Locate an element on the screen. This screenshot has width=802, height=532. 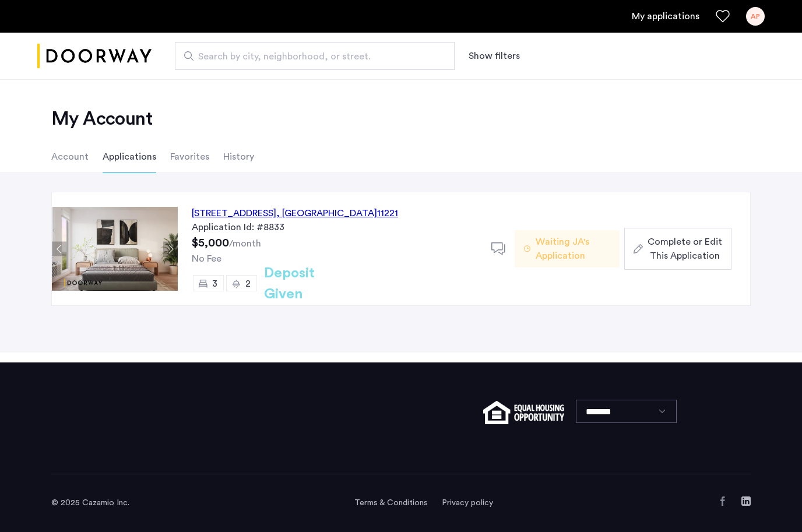
li: Account is located at coordinates (70, 157).